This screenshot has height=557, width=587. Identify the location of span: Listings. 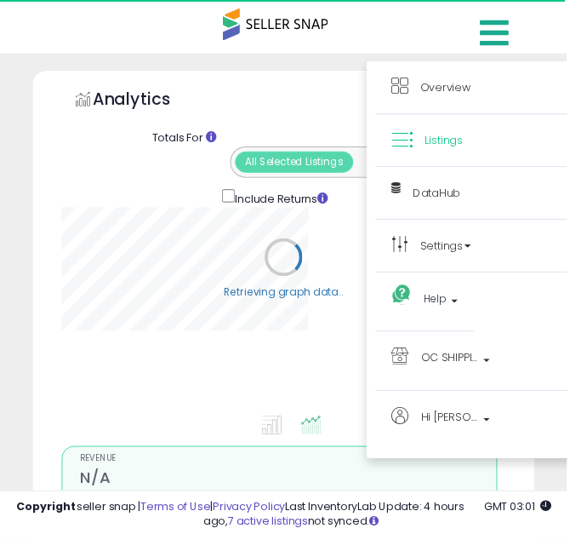
(460, 145).